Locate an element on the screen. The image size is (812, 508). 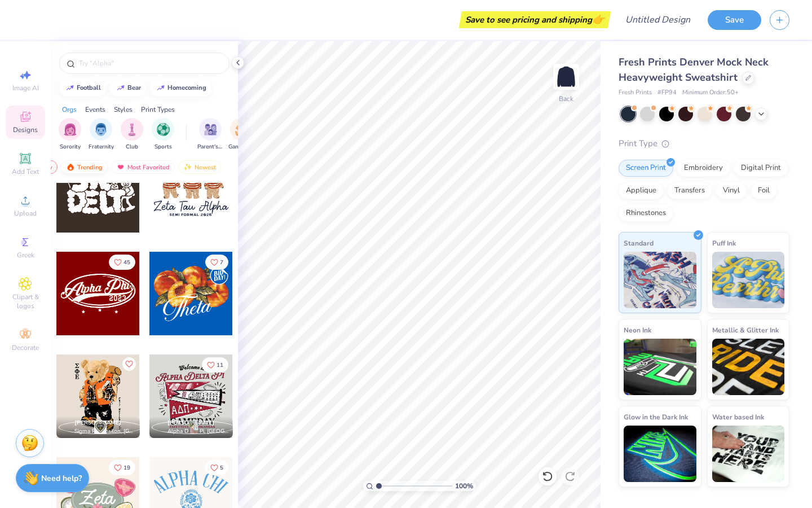
button: bear is located at coordinates (128, 88).